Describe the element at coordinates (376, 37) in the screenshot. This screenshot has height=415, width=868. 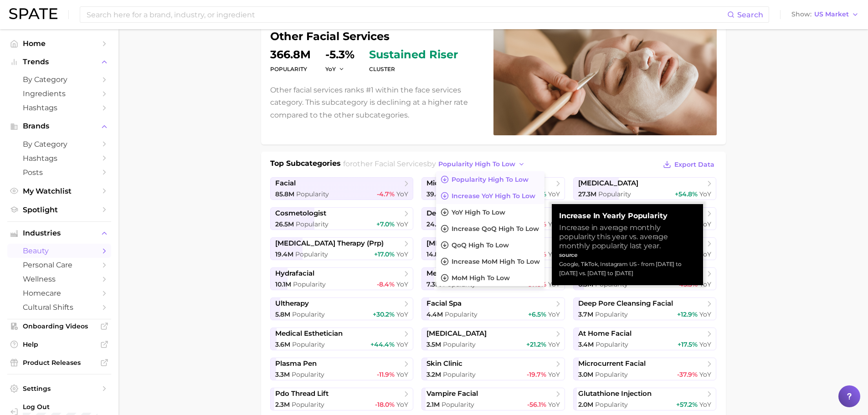
I see `h1: other facial services` at that location.